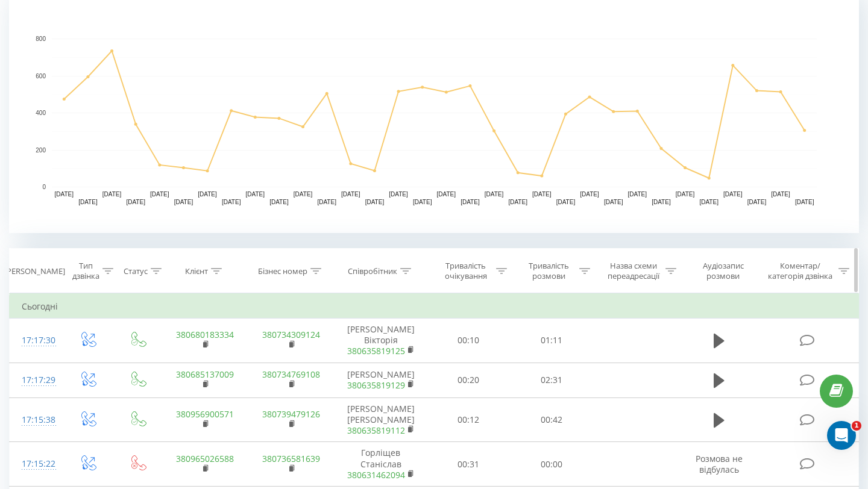 Image resolution: width=868 pixels, height=489 pixels. I want to click on div: 17:15:38, so click(36, 420).